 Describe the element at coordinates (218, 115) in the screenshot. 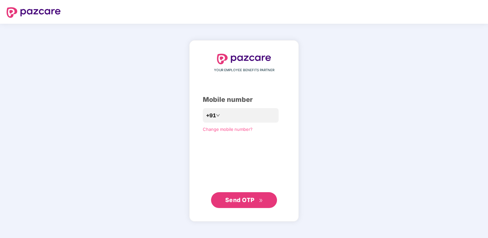

I see `span: down` at that location.